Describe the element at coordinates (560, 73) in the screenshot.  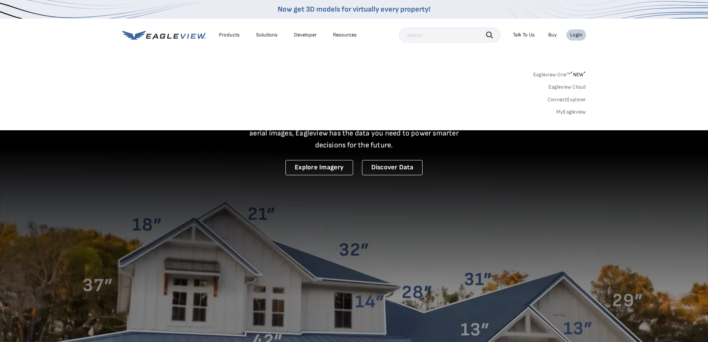
I see `a: Eagleview One™*NEW*` at that location.